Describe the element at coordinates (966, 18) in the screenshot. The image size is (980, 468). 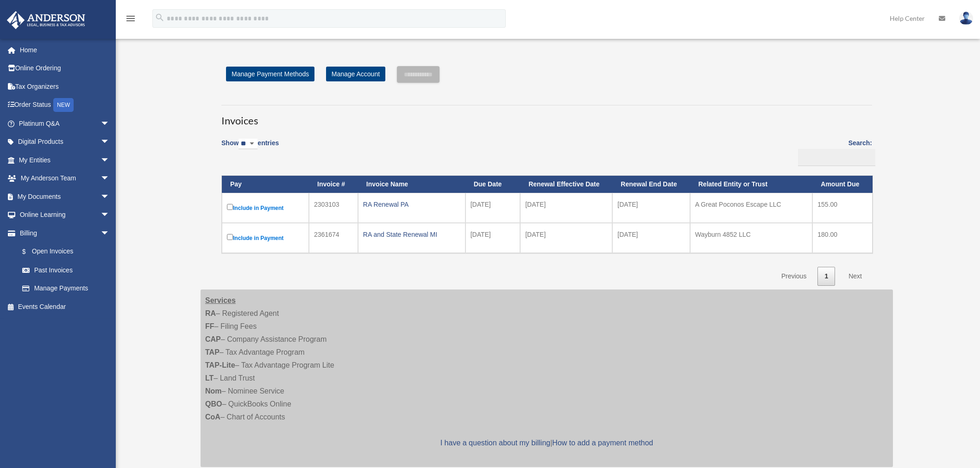
I see `img: User Pic` at that location.